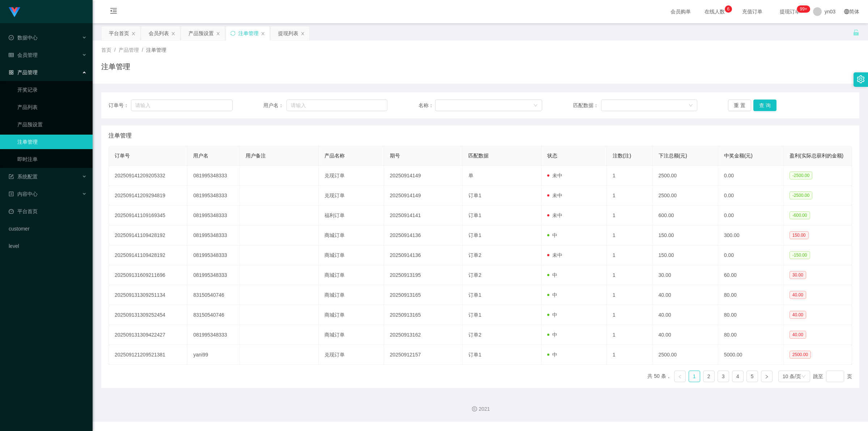 The width and height of the screenshot is (868, 431). What do you see at coordinates (738, 156) in the screenshot?
I see `span: 中奖金额(元)` at bounding box center [738, 156].